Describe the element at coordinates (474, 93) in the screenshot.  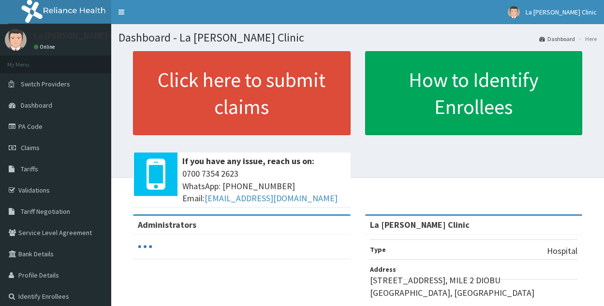
I see `a: How to Identify Enrollees` at that location.